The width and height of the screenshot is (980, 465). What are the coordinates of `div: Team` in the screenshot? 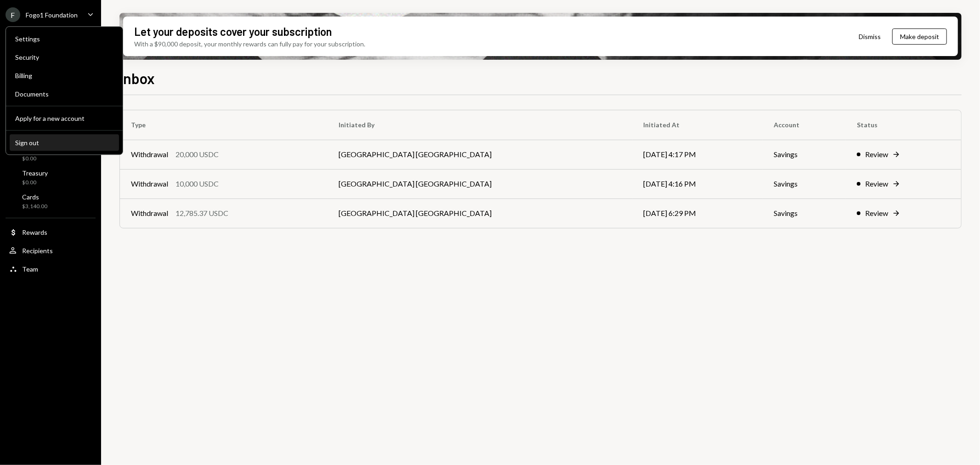 It's located at (30, 269).